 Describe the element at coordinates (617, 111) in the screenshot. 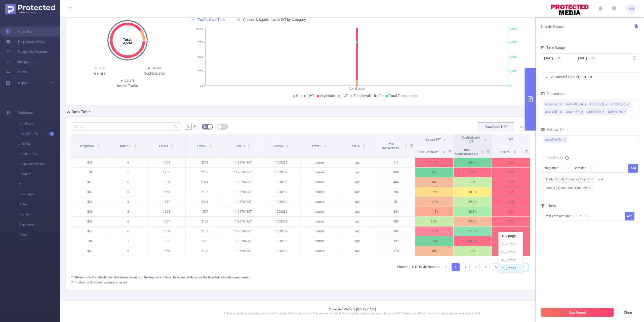

I see `li: Level 6 (l6)` at that location.